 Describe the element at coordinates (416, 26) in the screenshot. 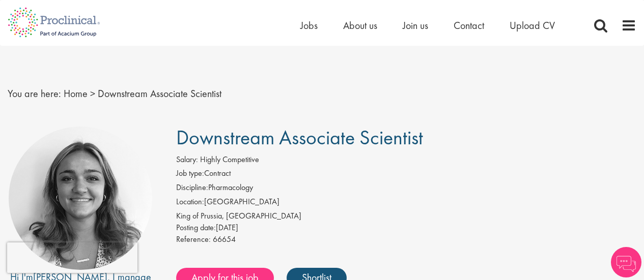

I see `span: Join us` at that location.